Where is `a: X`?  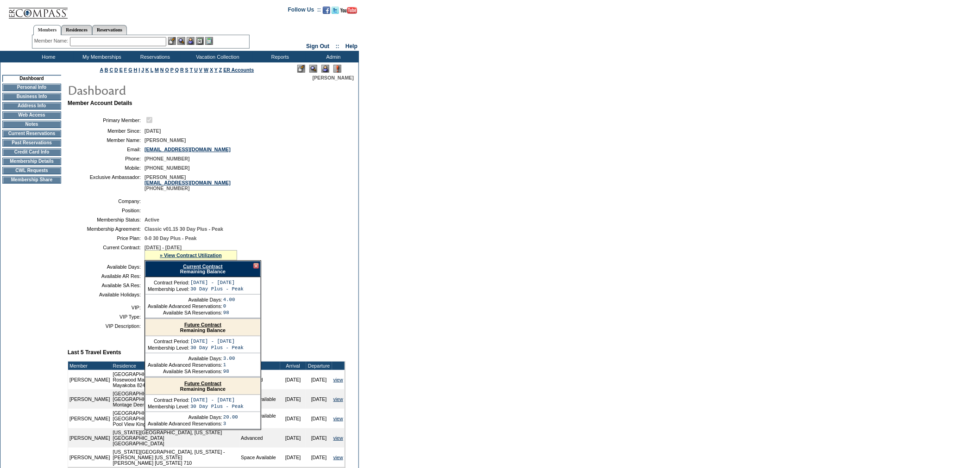
a: X is located at coordinates (211, 70).